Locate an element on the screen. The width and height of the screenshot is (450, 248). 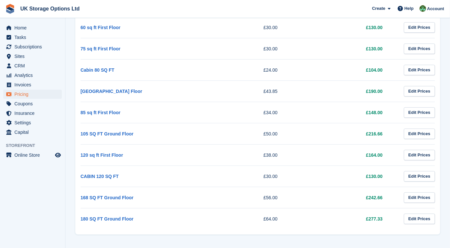
a: CABIN 120 SQ FT is located at coordinates (100, 176).